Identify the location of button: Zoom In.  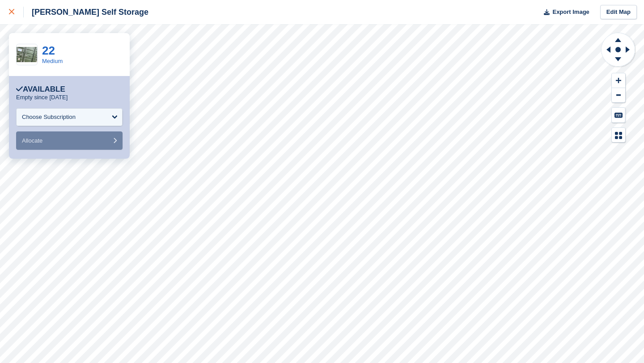
(618, 81).